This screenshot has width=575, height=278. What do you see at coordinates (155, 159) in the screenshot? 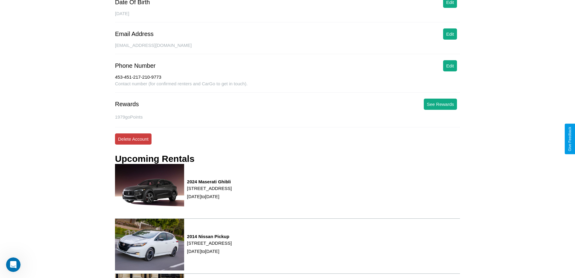
I see `h3: Upcoming Rentals` at bounding box center [155, 159].